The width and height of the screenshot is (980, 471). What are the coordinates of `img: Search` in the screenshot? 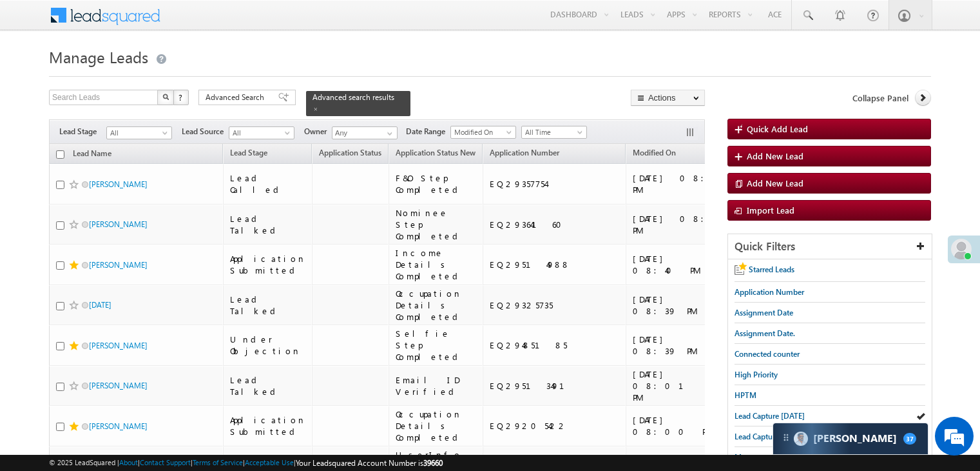 It's located at (166, 97).